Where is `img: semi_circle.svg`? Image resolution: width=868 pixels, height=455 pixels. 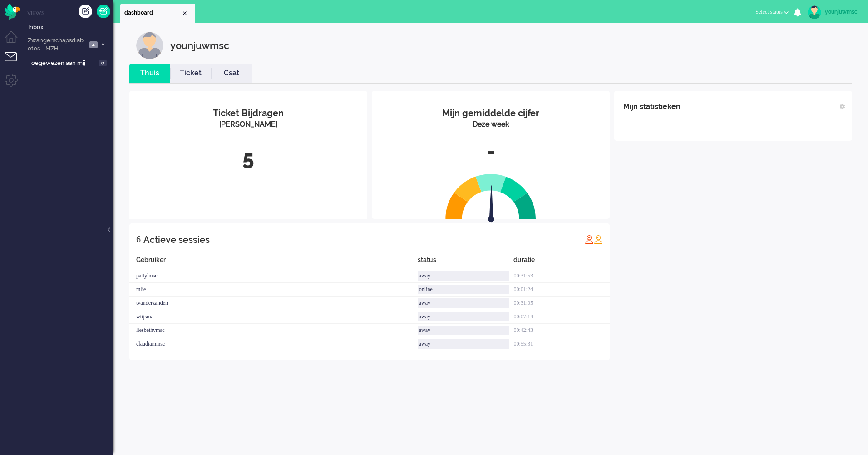
img: semi_circle.svg is located at coordinates (491, 196).